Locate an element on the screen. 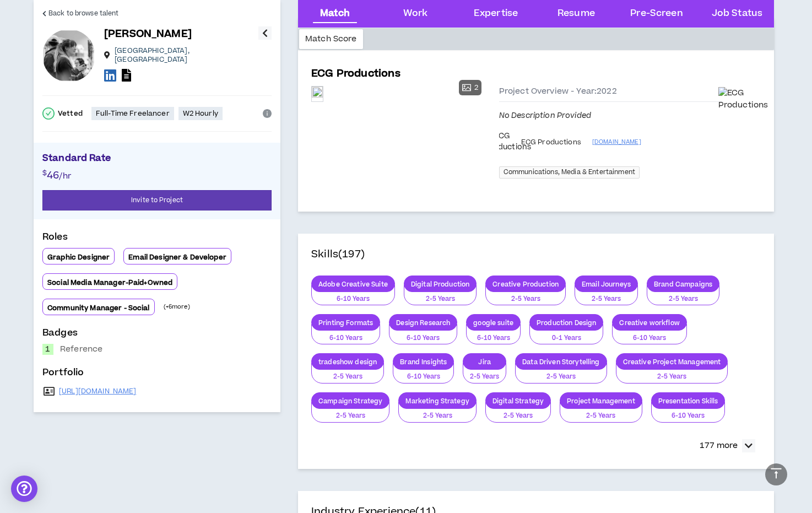 Image resolution: width=812 pixels, height=513 pixels. span: info-circle is located at coordinates (268, 114).